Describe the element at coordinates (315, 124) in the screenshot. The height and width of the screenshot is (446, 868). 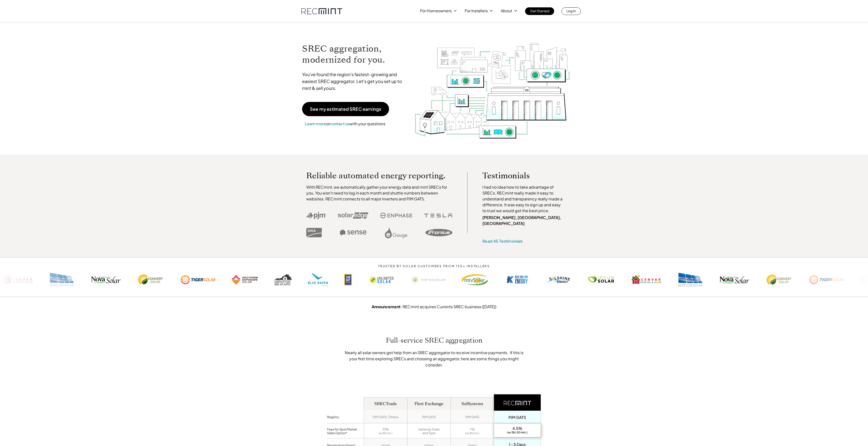
I see `a: Learn more` at that location.